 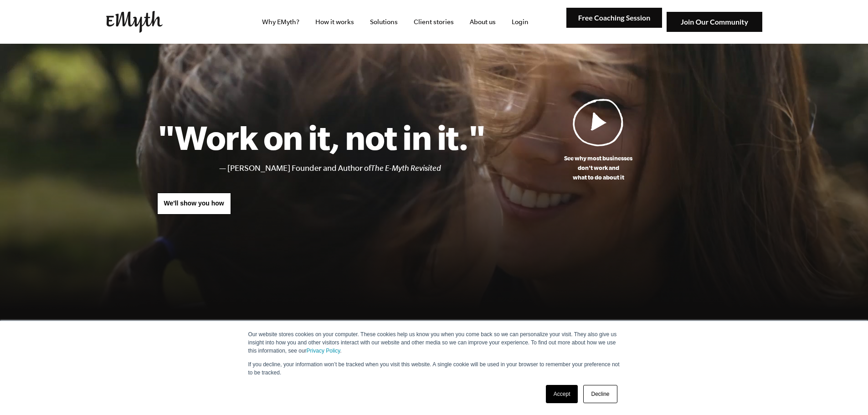 What do you see at coordinates (598, 167) in the screenshot?
I see `p: See why most businesses don't work and what to do about it` at bounding box center [598, 167].